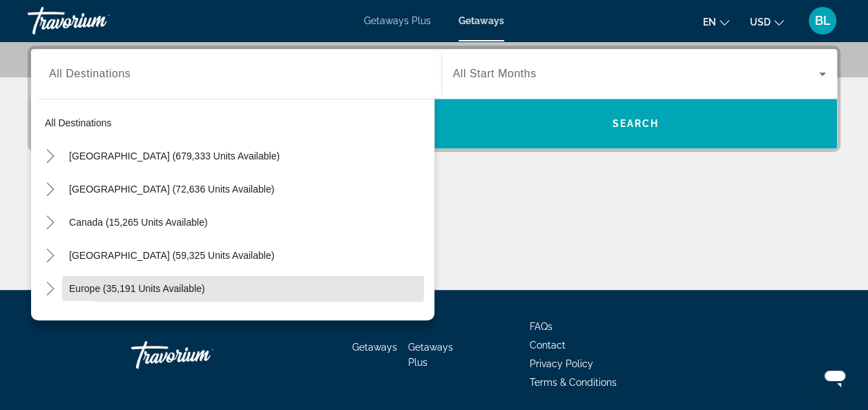 The width and height of the screenshot is (868, 410). Describe the element at coordinates (573, 383) in the screenshot. I see `span: Terms & Conditions` at that location.